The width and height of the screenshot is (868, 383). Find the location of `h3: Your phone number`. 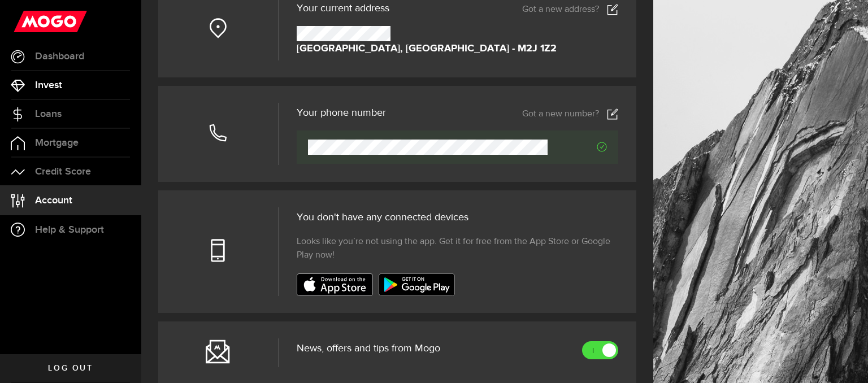

h3: Your phone number is located at coordinates (341, 113).